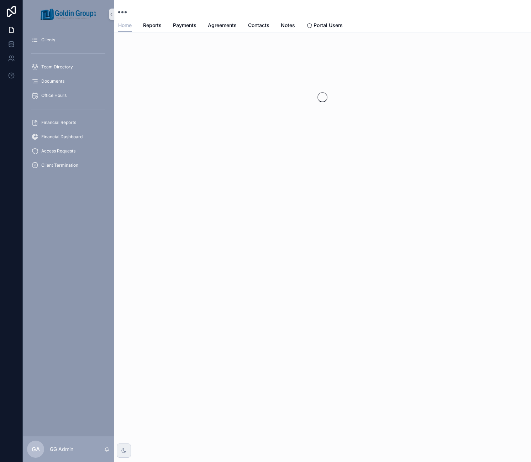 This screenshot has height=462, width=531. I want to click on a: Home, so click(125, 26).